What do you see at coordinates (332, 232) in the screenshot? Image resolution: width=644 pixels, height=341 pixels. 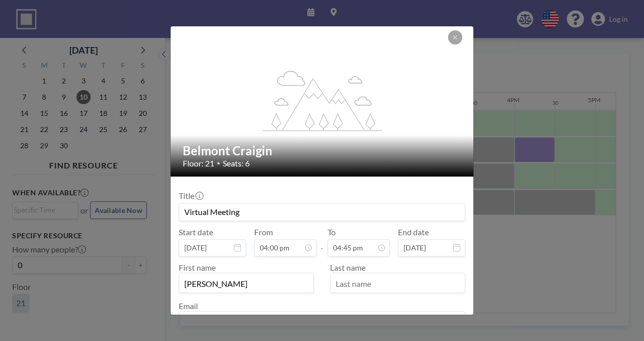 I see `label: To` at bounding box center [332, 232].